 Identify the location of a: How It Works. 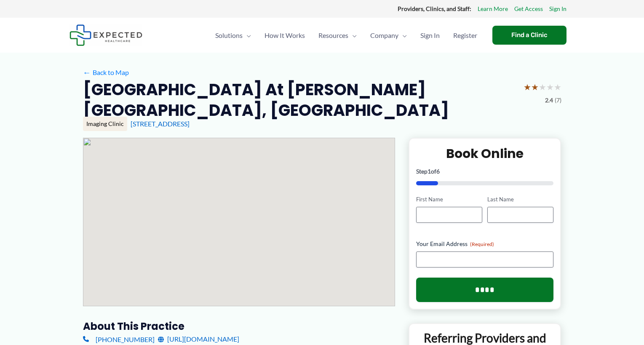
(285, 35).